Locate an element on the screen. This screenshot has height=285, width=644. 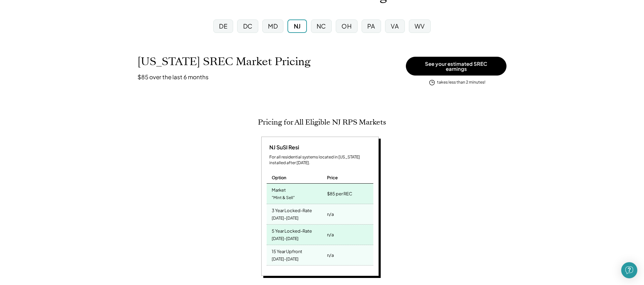
div: 3 Year Locked-Rate is located at coordinates (292, 209).